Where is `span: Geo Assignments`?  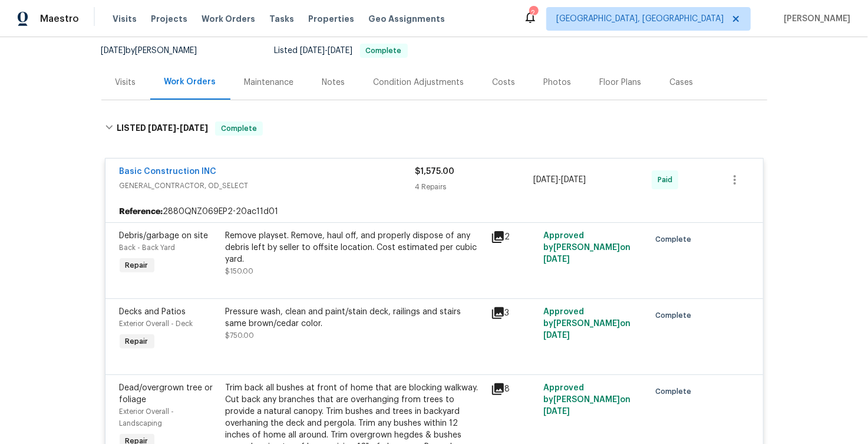 span: Geo Assignments is located at coordinates (407, 19).